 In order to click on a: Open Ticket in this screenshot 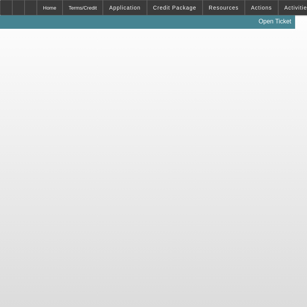, I will do `click(275, 21)`.